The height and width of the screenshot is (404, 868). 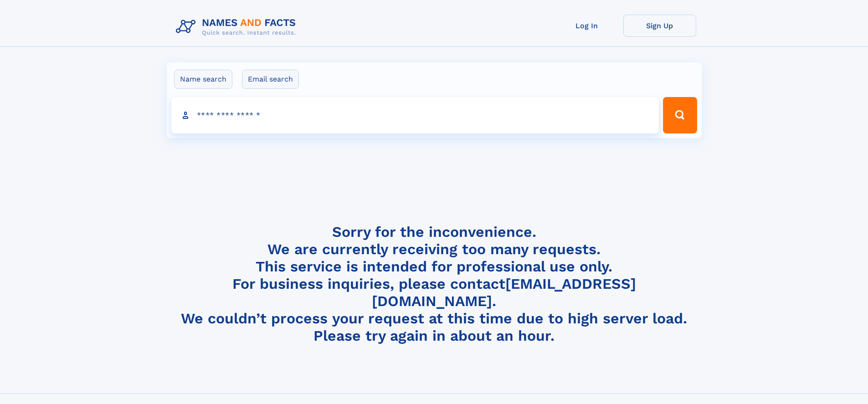 I want to click on a: Sign Up, so click(x=660, y=25).